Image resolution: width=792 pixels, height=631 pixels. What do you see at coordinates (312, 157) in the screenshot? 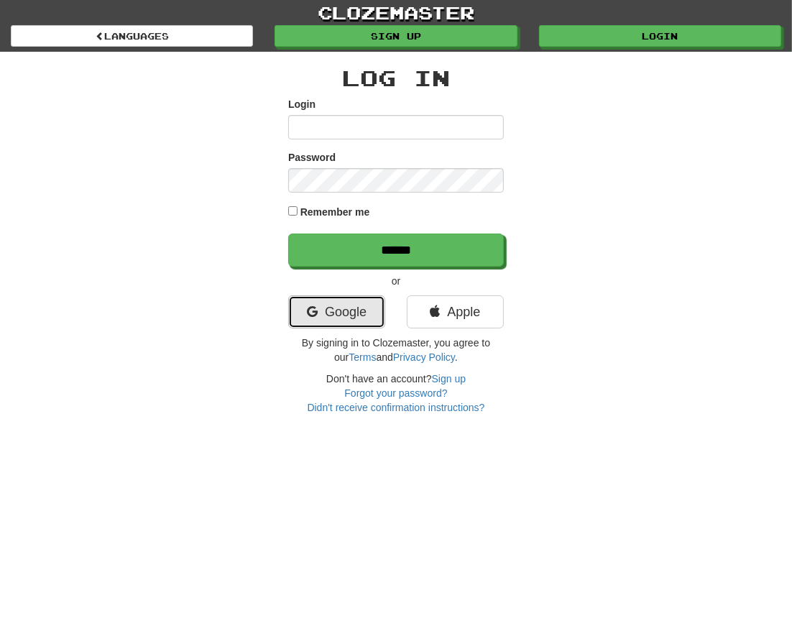
I see `label: Password` at bounding box center [312, 157].